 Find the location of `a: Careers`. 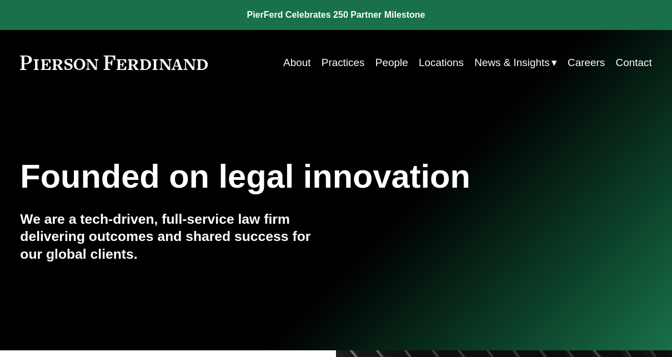

a: Careers is located at coordinates (586, 63).